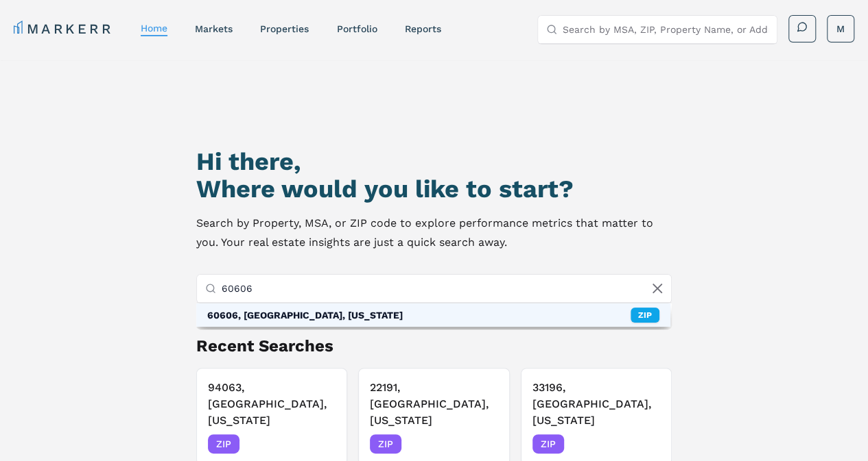 This screenshot has height=461, width=868. Describe the element at coordinates (434, 189) in the screenshot. I see `h2: Where would you like to start?` at that location.